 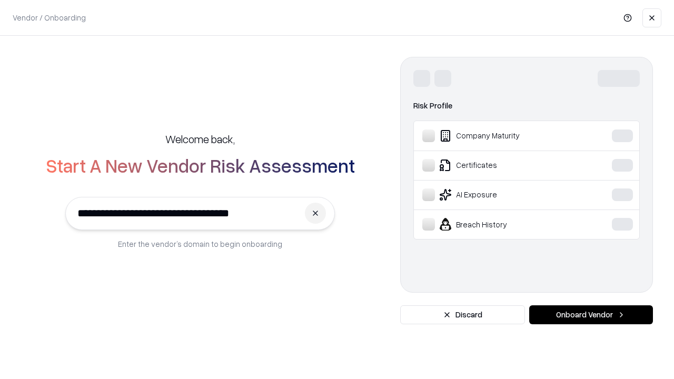 I want to click on h5: Welcome back,, so click(x=200, y=139).